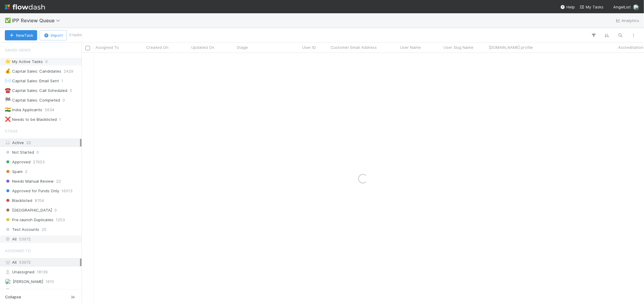 This screenshot has height=305, width=644. Describe the element at coordinates (591, 7) in the screenshot. I see `a: My Tasks` at that location.